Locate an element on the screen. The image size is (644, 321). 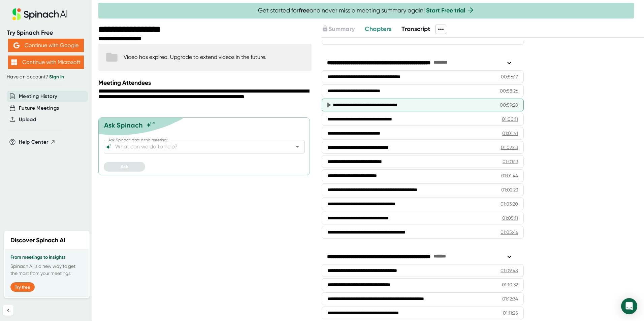
button: Try free is located at coordinates (23, 287).